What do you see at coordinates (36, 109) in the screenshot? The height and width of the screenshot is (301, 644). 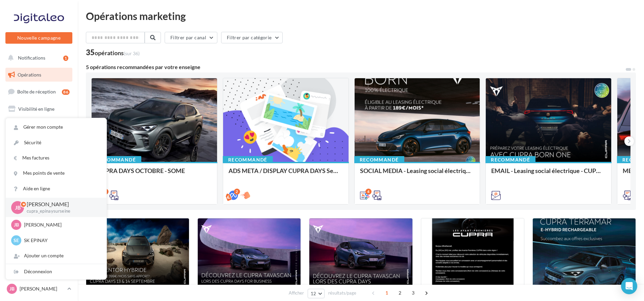 I see `span: Visibilité en ligne` at bounding box center [36, 109].